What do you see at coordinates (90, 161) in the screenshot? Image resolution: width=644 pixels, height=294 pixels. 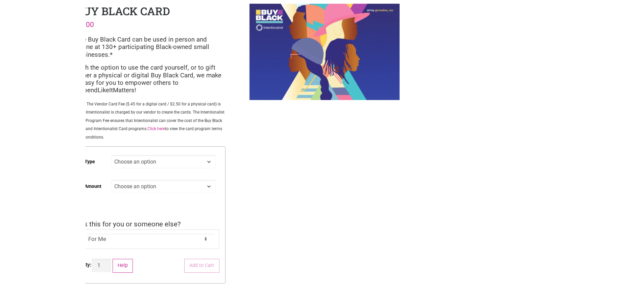 I see `label: Type` at bounding box center [90, 161].